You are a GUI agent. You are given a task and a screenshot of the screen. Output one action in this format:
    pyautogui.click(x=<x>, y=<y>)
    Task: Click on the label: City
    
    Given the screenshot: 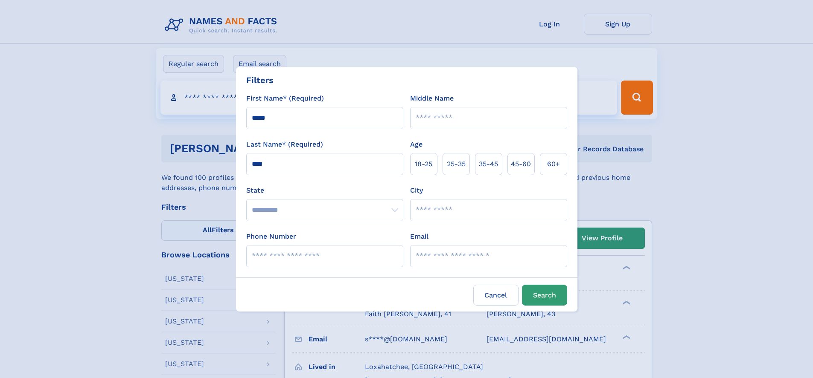 What is the action you would take?
    pyautogui.click(x=416, y=191)
    